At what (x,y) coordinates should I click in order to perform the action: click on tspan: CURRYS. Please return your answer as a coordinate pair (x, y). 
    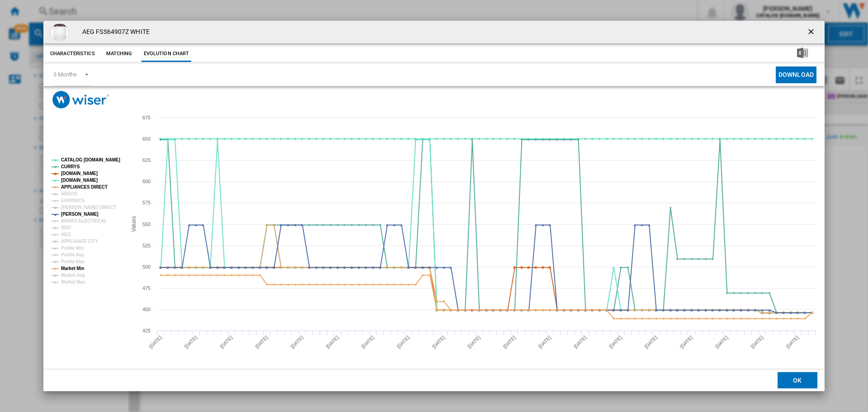
    Looking at the image, I should click on (71, 166).